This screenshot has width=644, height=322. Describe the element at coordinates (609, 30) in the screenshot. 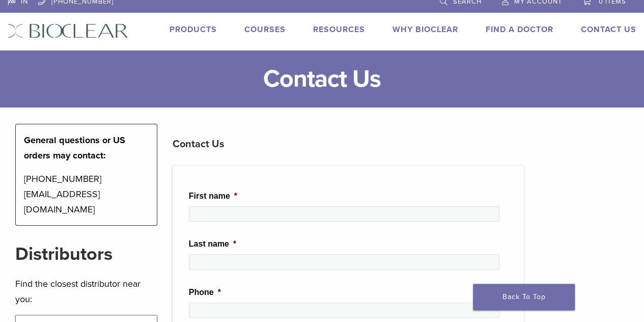

I see `a: Contact Us` at that location.